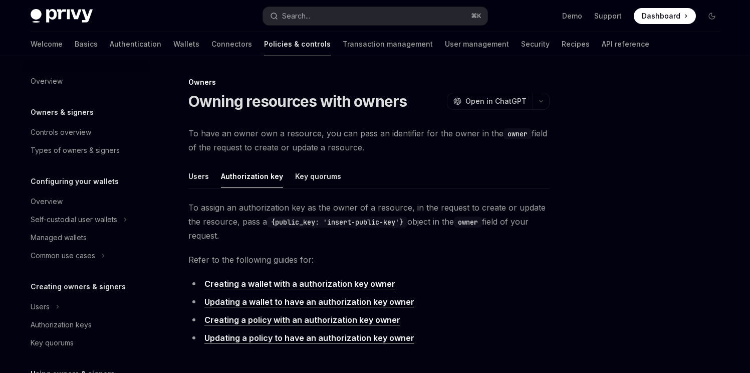 This screenshot has width=750, height=373. I want to click on a: Basics, so click(86, 44).